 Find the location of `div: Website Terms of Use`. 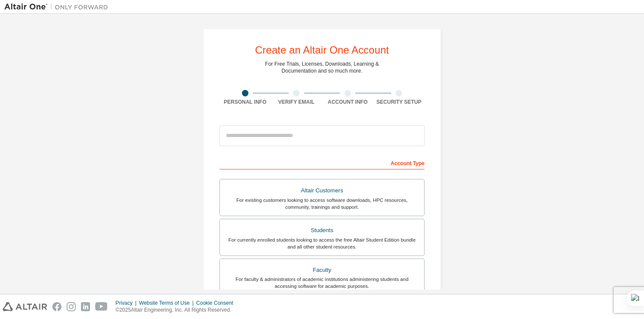

div: Website Terms of Use is located at coordinates (168, 303).